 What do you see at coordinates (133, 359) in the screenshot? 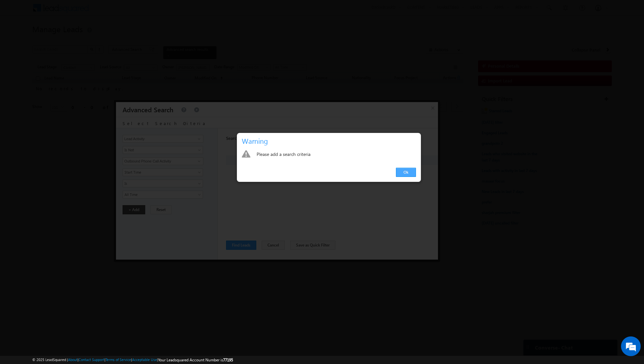
I see `span: © 2025 LeadSquared | | | | |` at bounding box center [133, 359].